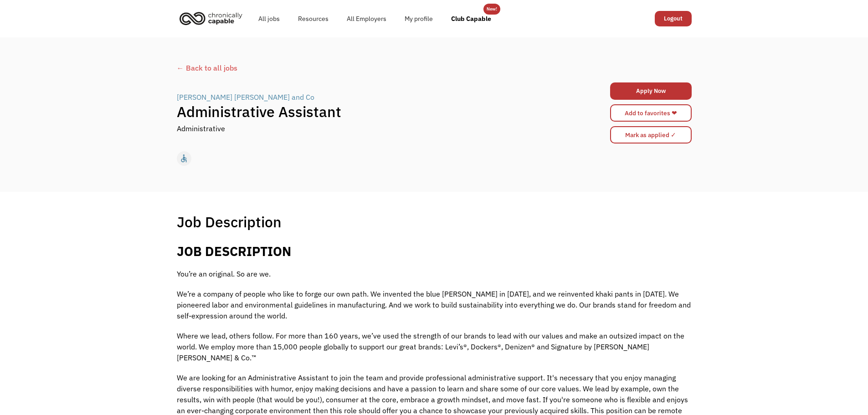 This screenshot has height=415, width=868. I want to click on div: Administrative, so click(201, 128).